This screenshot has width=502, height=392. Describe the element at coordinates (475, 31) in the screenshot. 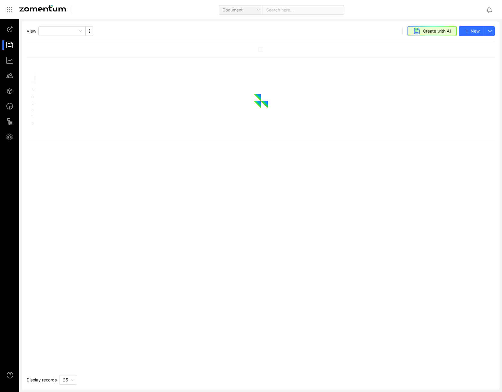

I see `span: New` at that location.